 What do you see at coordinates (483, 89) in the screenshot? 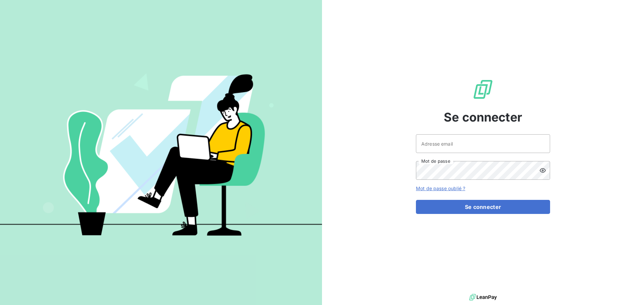
I see `img: Logo LeanPay` at bounding box center [483, 89].